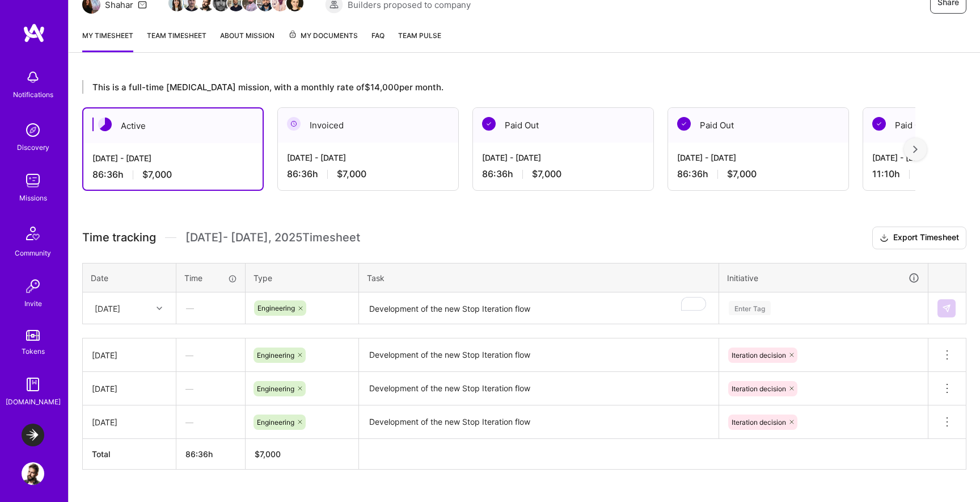  What do you see at coordinates (33, 286) in the screenshot?
I see `img: Invite` at bounding box center [33, 286].